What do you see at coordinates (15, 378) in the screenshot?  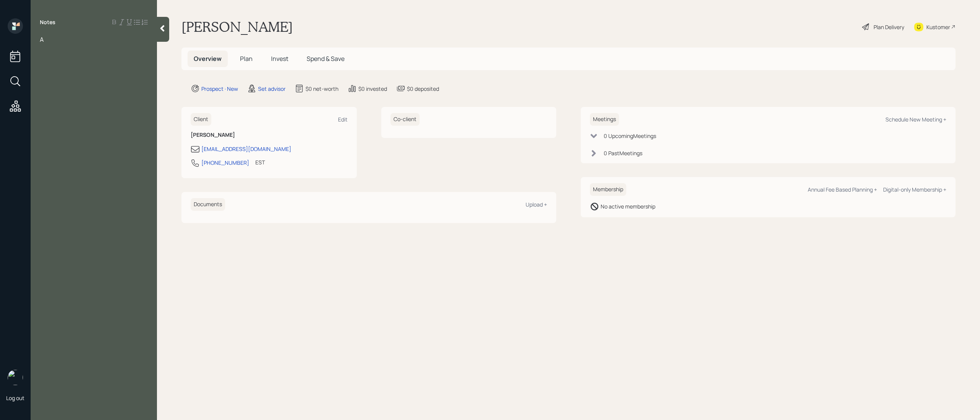 I see `img: retirable_logo.png` at bounding box center [15, 378].